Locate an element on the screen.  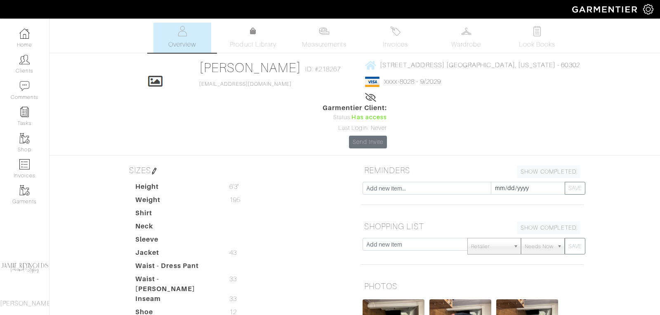
span: Invoices is located at coordinates (395, 45).